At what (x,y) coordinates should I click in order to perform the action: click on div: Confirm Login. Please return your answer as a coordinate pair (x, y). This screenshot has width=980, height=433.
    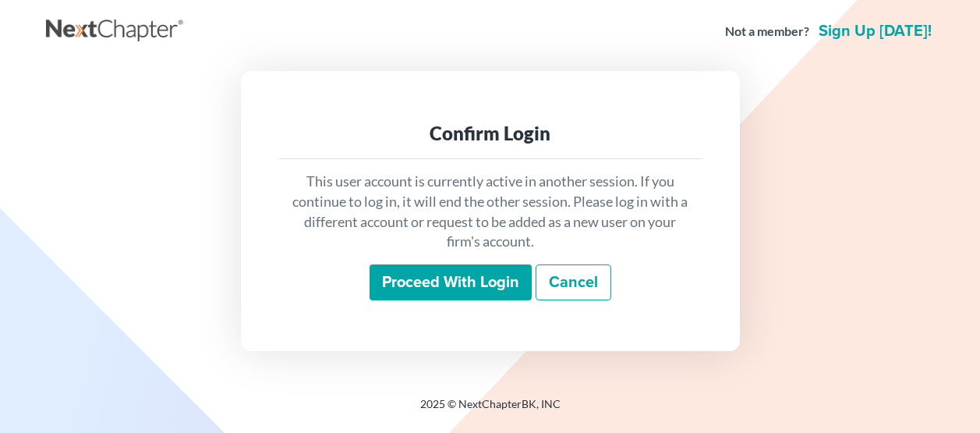
    Looking at the image, I should click on (490, 134).